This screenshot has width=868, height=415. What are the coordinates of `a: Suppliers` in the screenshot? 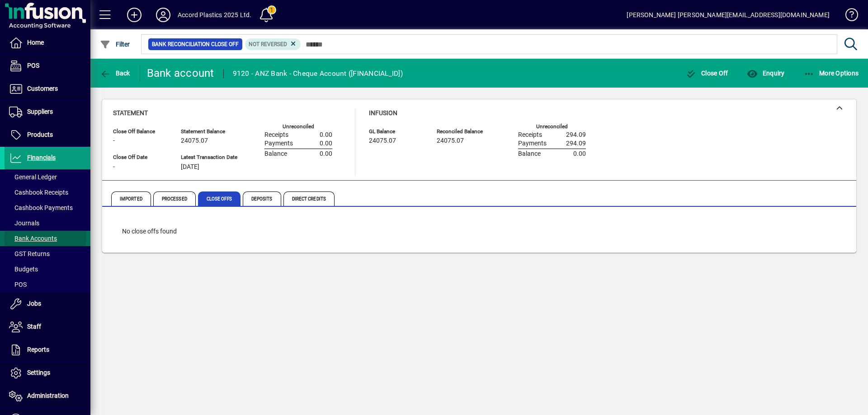 It's located at (48, 112).